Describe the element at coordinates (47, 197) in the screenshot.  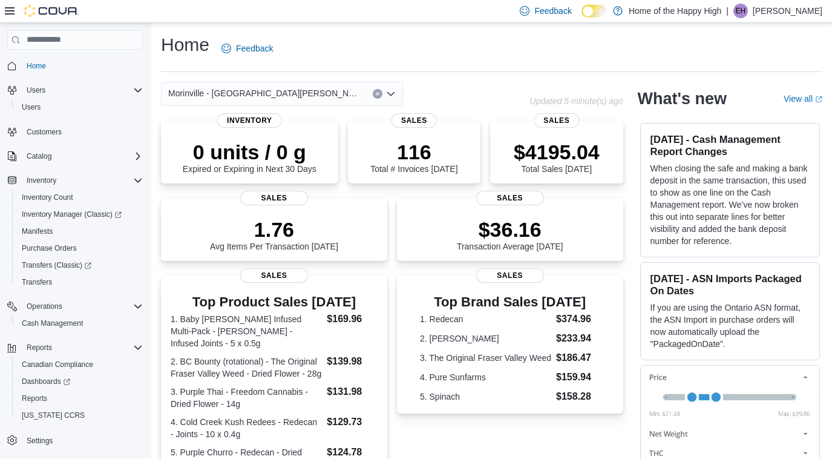
I see `a: Inventory Count` at that location.